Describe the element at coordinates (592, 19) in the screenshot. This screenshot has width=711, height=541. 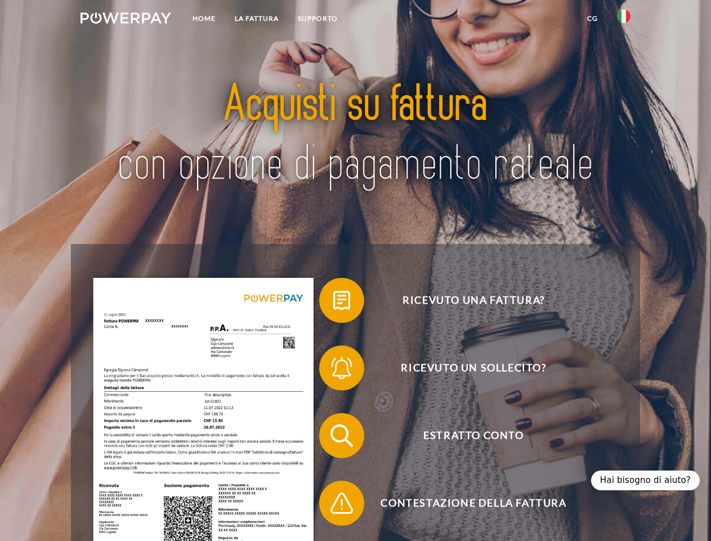
I see `a: CG` at that location.